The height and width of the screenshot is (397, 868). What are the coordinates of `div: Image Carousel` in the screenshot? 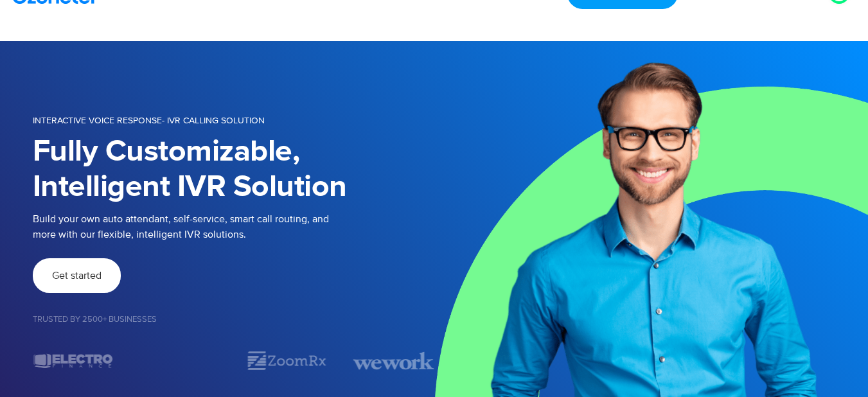 It's located at (233, 360).